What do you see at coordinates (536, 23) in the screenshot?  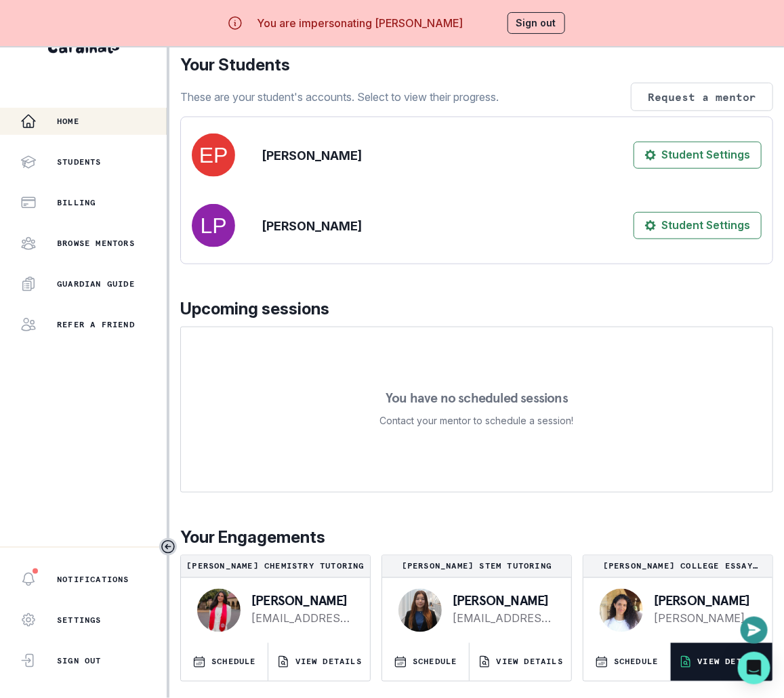 I see `button: Sign out` at bounding box center [536, 23].